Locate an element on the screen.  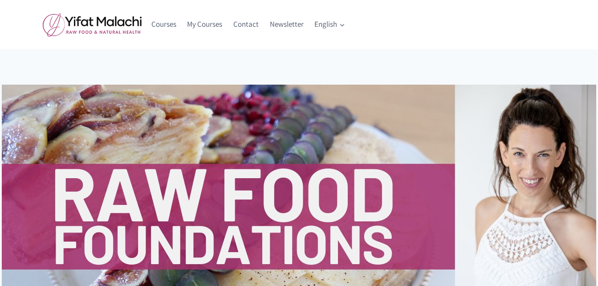
a: Contact is located at coordinates (246, 24).